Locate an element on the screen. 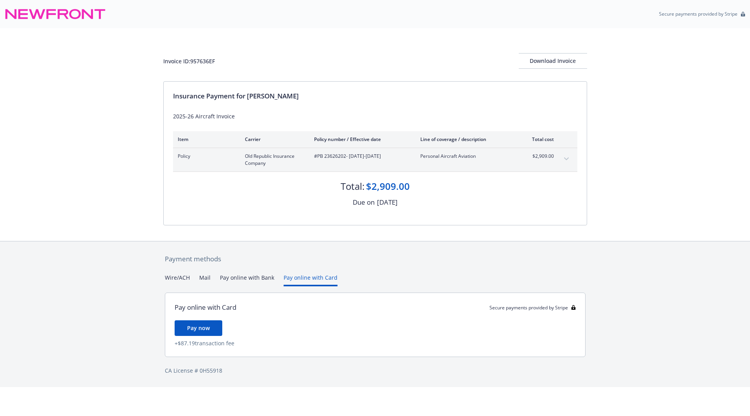 Image resolution: width=750 pixels, height=416 pixels. p: Secure payments provided by Stripe is located at coordinates (698, 14).